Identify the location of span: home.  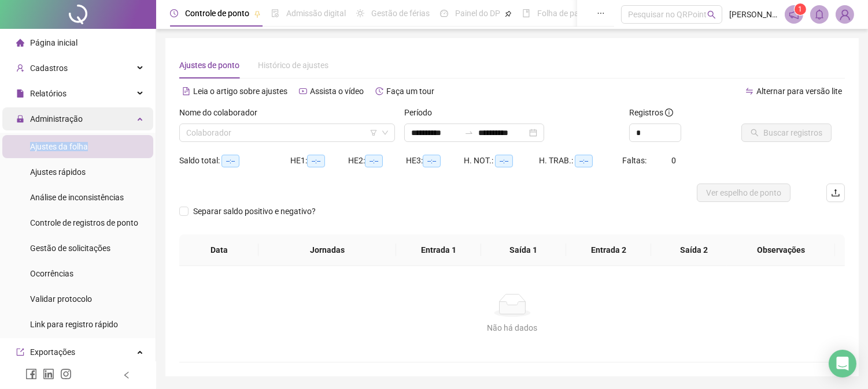
(20, 43).